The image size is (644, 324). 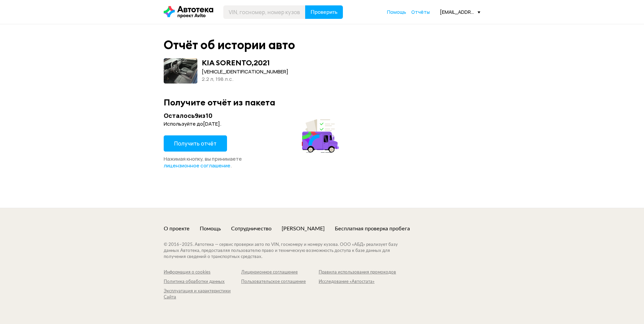 I want to click on a: Отчёты, so click(x=420, y=12).